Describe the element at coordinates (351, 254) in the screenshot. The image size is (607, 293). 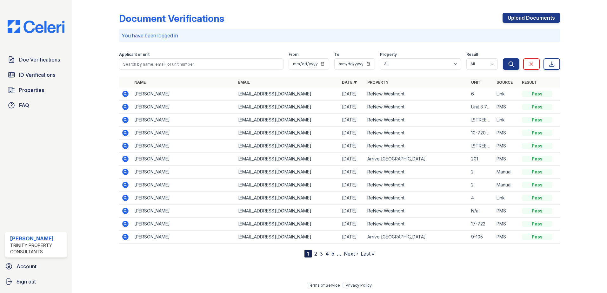
I see `a: Next ›` at that location.